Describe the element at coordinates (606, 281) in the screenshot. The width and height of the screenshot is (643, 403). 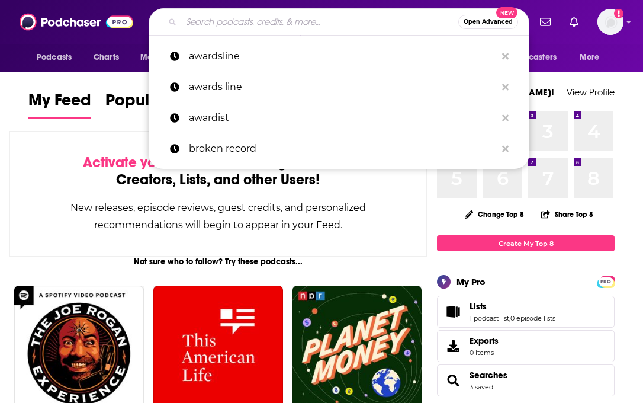
I see `span: PRO` at that location.